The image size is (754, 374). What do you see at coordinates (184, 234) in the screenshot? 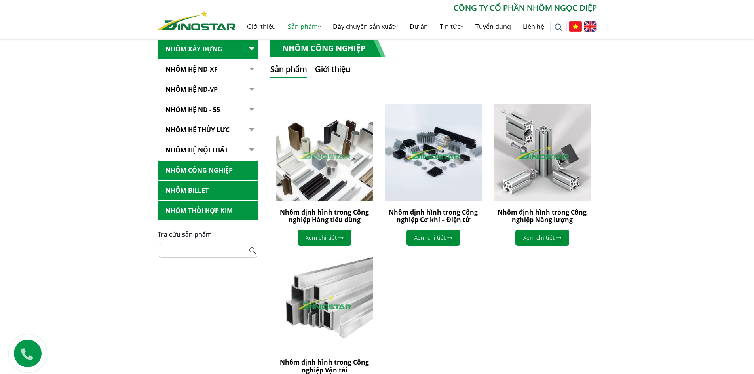
I see `span: Tra cứu sản phẩm` at bounding box center [184, 234].